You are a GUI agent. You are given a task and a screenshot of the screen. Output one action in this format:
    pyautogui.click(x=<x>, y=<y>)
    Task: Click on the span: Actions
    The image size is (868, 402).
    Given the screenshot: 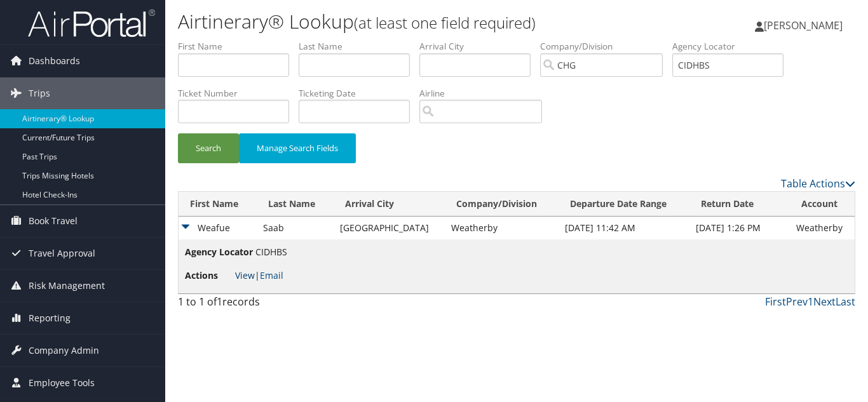 What is the action you would take?
    pyautogui.click(x=208, y=275)
    